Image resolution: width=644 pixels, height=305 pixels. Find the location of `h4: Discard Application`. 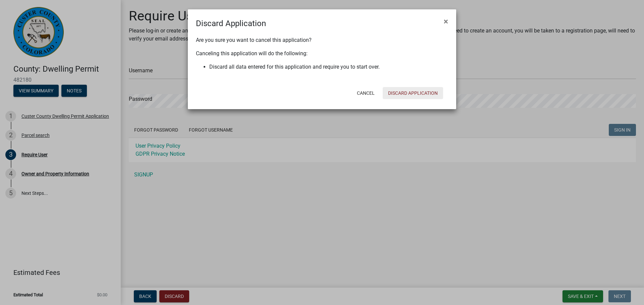

h4: Discard Application is located at coordinates (231, 23).